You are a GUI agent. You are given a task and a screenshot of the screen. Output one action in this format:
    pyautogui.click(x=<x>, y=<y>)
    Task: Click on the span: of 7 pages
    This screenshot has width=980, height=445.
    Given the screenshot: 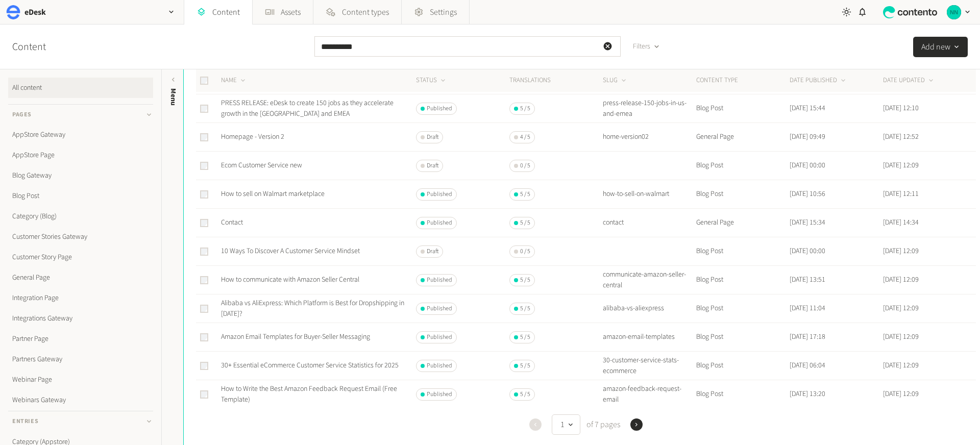 What is the action you would take?
    pyautogui.click(x=603, y=424)
    